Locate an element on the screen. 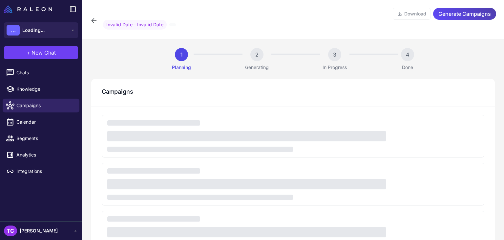  p: Done is located at coordinates (408, 67).